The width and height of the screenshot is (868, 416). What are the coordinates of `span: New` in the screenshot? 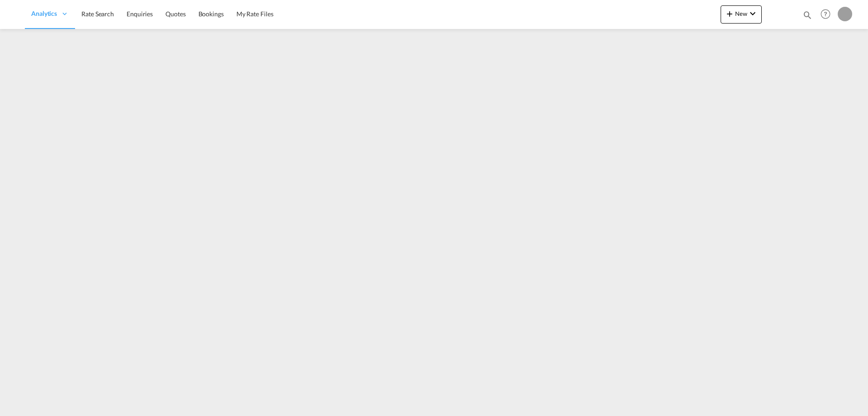 It's located at (741, 13).